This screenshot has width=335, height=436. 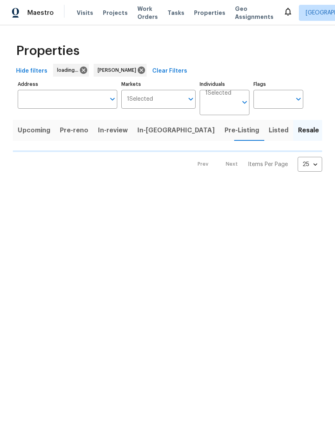 I want to click on span: loading..., so click(x=69, y=70).